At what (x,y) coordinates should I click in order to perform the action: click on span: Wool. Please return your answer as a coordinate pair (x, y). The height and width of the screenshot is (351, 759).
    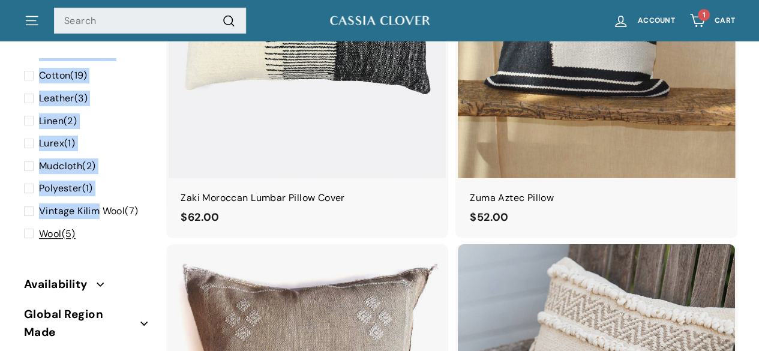
    Looking at the image, I should click on (50, 233).